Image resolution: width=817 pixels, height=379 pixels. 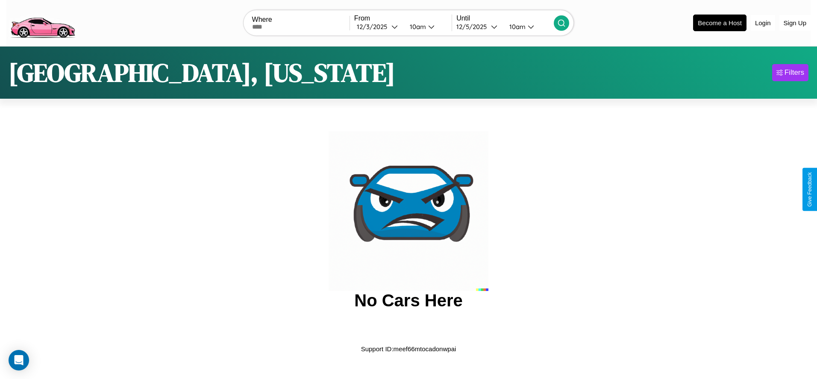 What do you see at coordinates (19, 360) in the screenshot?
I see `div: Open Intercom Messenger` at bounding box center [19, 360].